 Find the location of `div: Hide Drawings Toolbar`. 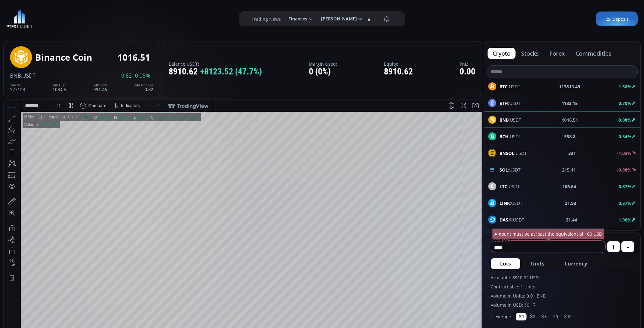

div: Hide Drawings Toolbar is located at coordinates (15, 261).